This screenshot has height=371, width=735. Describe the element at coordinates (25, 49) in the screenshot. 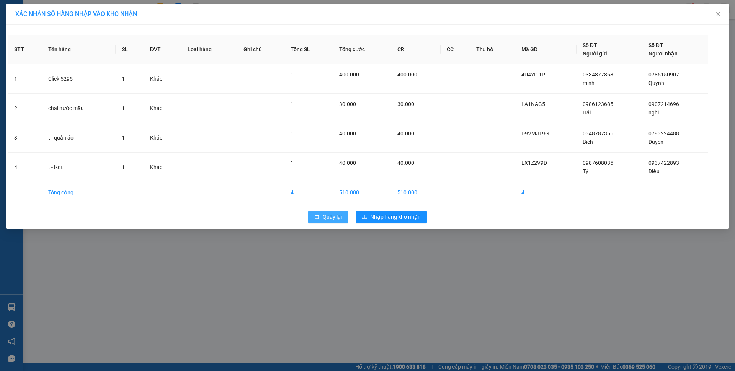

I see `th: STT` at that location.